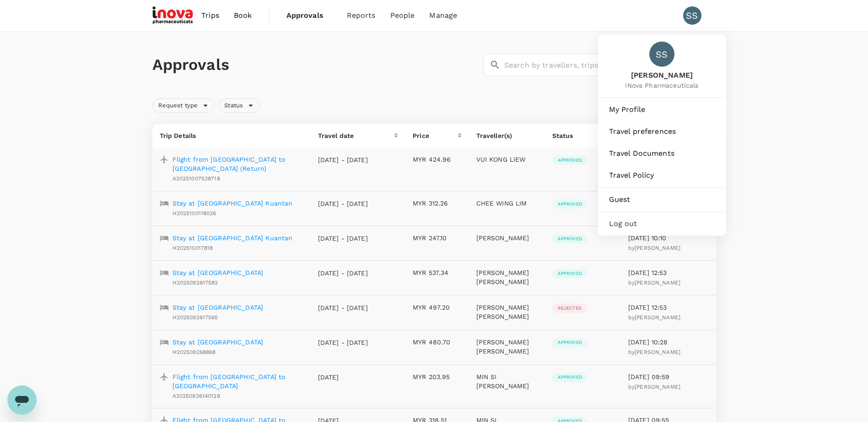  Describe the element at coordinates (195, 318) in the screenshot. I see `span: H2025092617565` at that location.